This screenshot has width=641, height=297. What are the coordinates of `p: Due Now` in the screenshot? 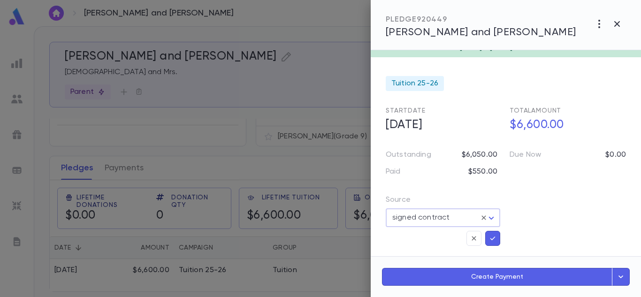 It's located at (525, 155).